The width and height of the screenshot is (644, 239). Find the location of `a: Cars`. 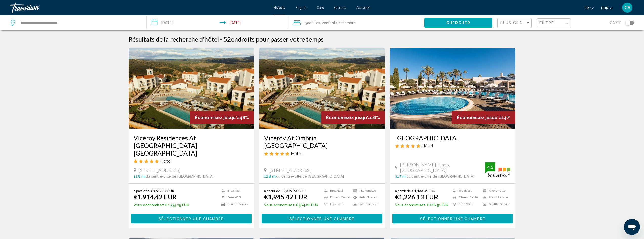

a: Cars is located at coordinates (320, 7).